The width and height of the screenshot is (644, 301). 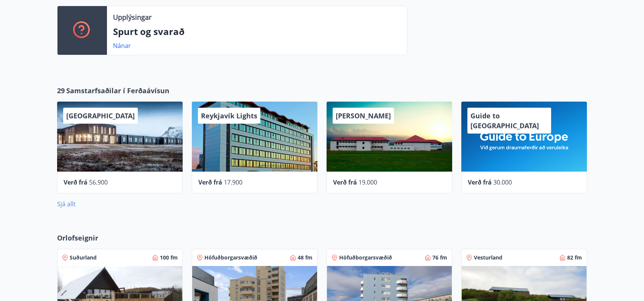 I want to click on span: Vesturland, so click(x=488, y=258).